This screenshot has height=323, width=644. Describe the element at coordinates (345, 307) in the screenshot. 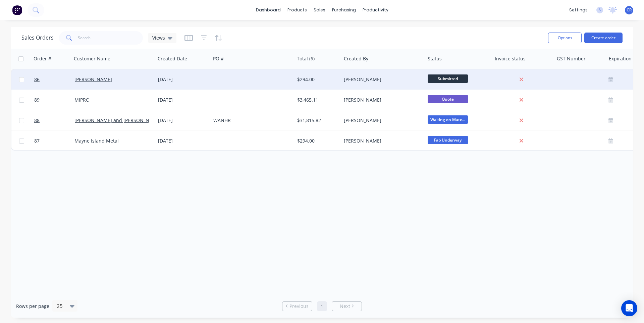

I see `span: Next` at that location.